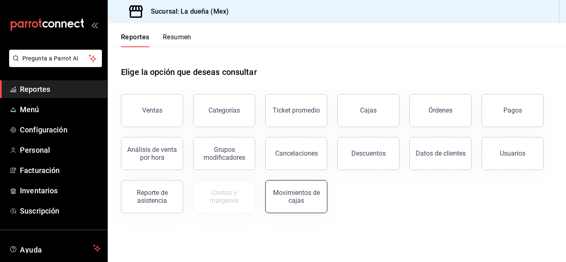  Describe the element at coordinates (60, 170) in the screenshot. I see `span: Facturación` at that location.